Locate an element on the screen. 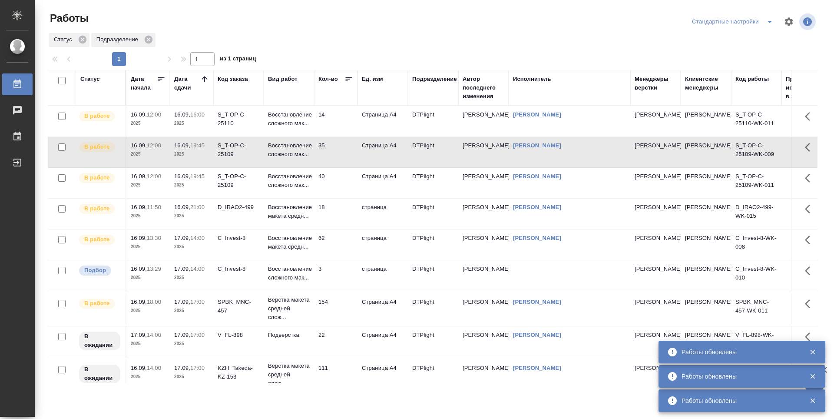 The width and height of the screenshot is (834, 419). p: Верстка макета средней слож... is located at coordinates (289, 308).